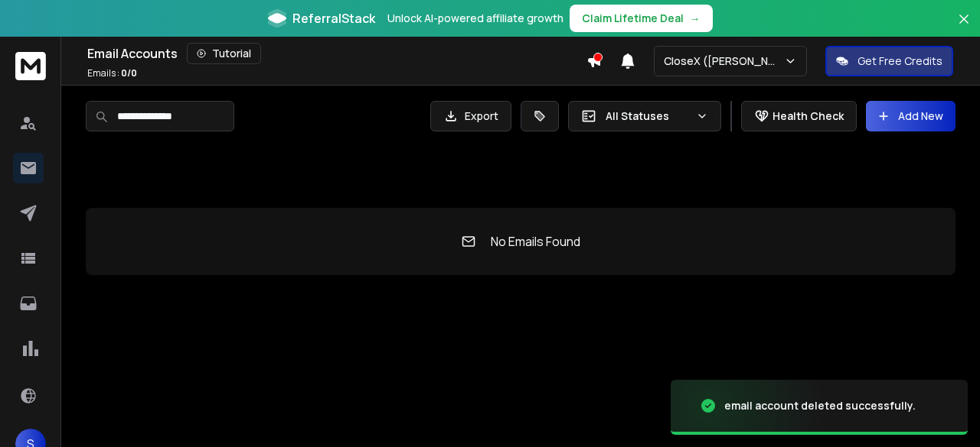 Image resolution: width=980 pixels, height=447 pixels. Describe the element at coordinates (475, 19) in the screenshot. I see `p: Unlock AI-powered affiliate growth` at that location.